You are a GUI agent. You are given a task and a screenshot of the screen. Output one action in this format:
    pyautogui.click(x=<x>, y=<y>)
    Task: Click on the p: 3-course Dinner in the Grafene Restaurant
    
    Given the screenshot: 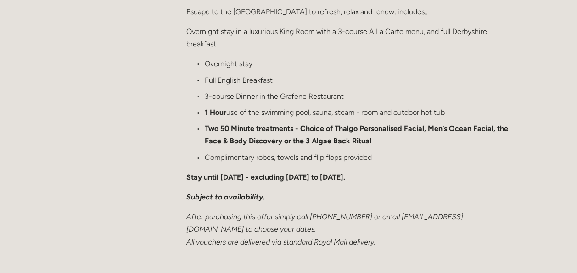 What is the action you would take?
    pyautogui.click(x=356, y=96)
    